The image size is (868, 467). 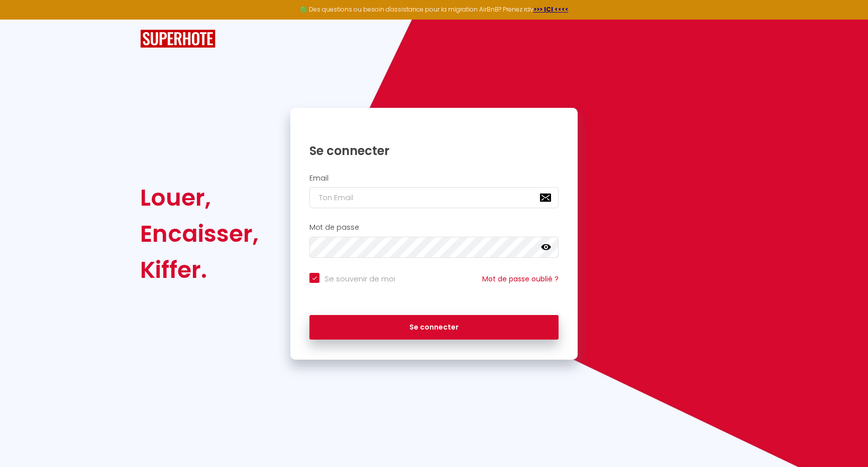 I want to click on h1: Se connecter, so click(x=434, y=151).